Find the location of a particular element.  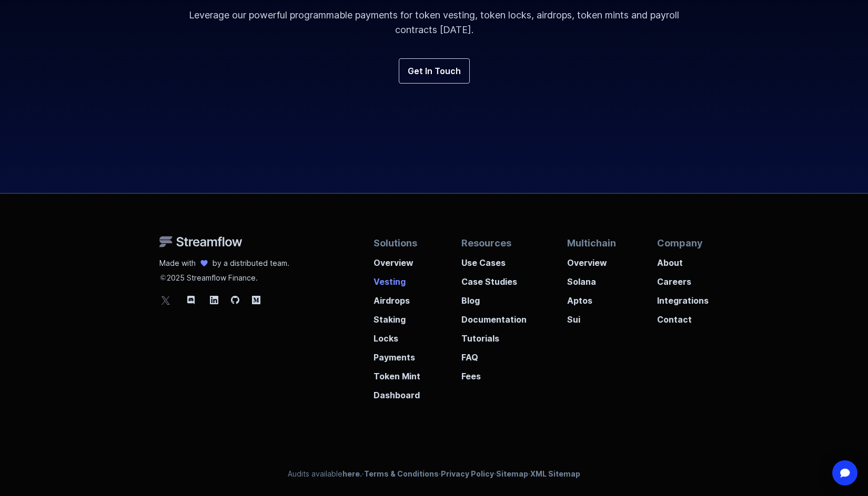

p: Token Mint is located at coordinates (397, 373).